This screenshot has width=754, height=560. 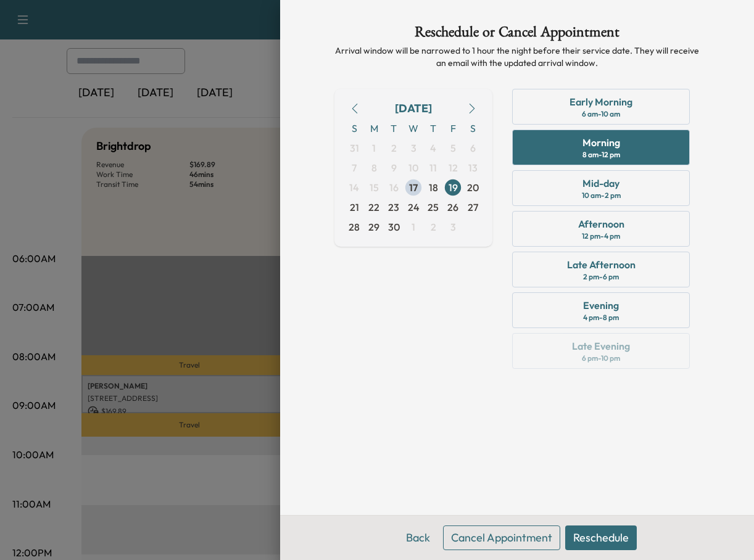 I want to click on div: 2 pm - 6 pm, so click(x=601, y=277).